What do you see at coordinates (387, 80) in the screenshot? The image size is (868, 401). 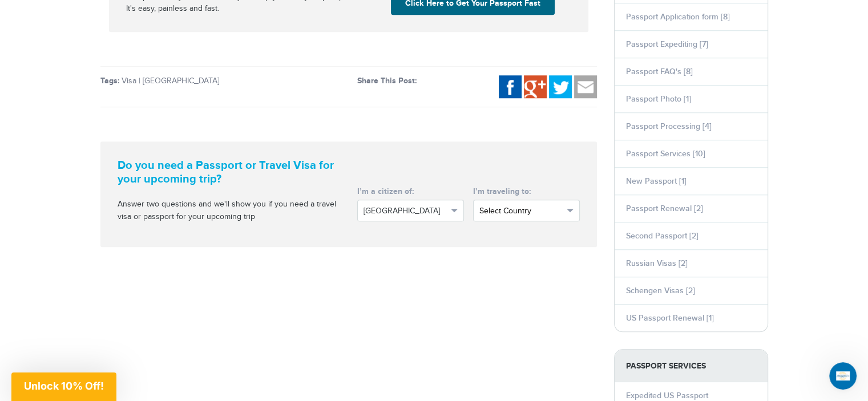 I see `strong: Share This Post:` at bounding box center [387, 80].